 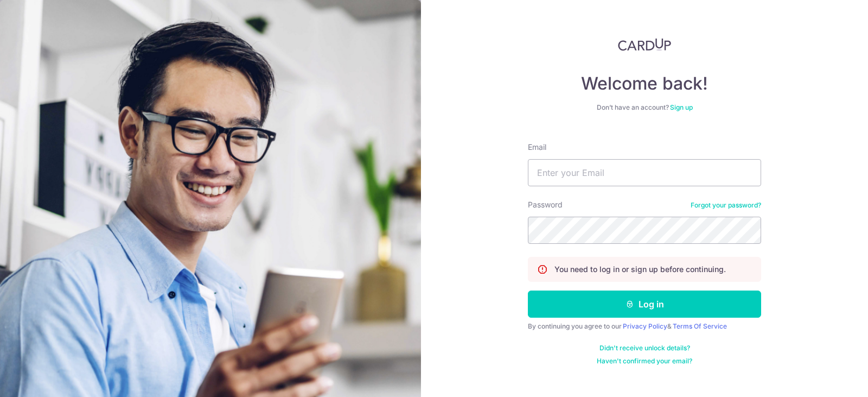 I want to click on a: Forgot your password?, so click(x=726, y=206).